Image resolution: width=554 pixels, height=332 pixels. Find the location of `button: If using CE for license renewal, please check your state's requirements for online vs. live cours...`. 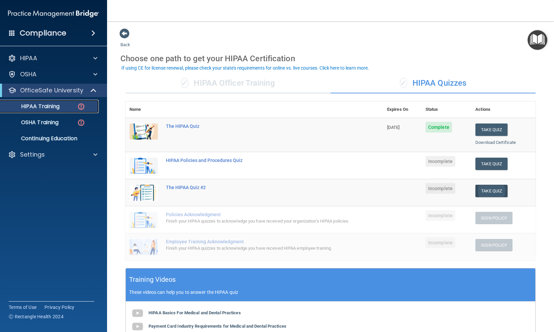

button: If using CE for license renewal, please check your state's requirements for online vs. live cours... is located at coordinates (245, 68).